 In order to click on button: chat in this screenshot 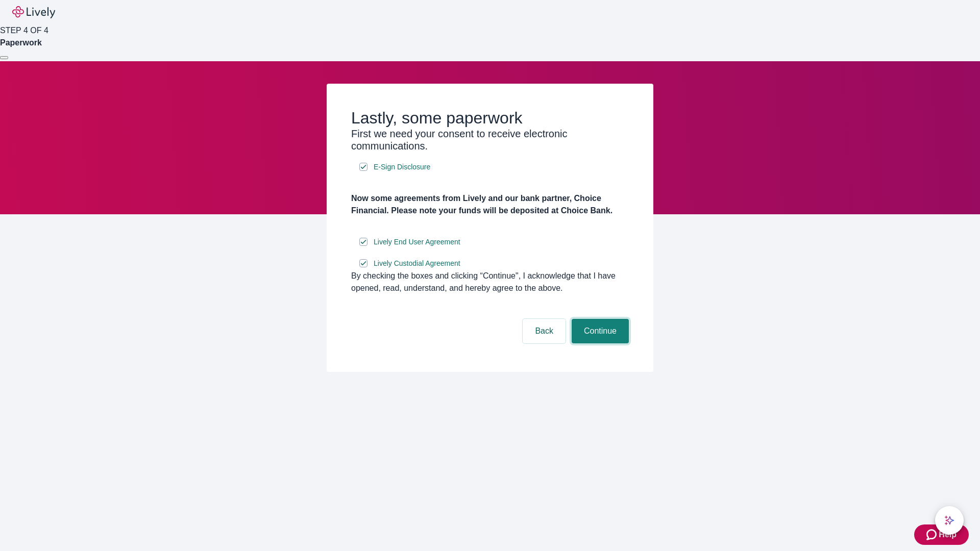, I will do `click(950, 520)`.